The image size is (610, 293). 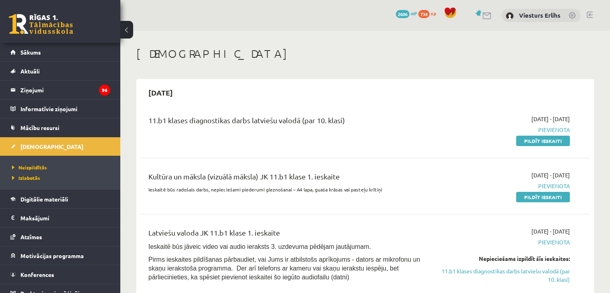 I want to click on a: 2606 mP, so click(x=406, y=13).